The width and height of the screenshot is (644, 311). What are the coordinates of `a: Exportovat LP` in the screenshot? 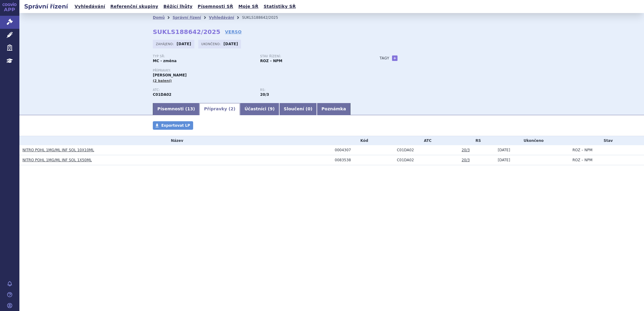 It's located at (173, 125).